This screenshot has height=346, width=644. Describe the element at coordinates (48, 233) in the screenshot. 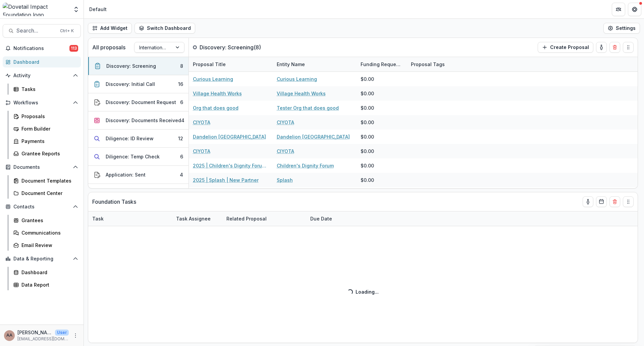

I see `div: Communications` at that location.